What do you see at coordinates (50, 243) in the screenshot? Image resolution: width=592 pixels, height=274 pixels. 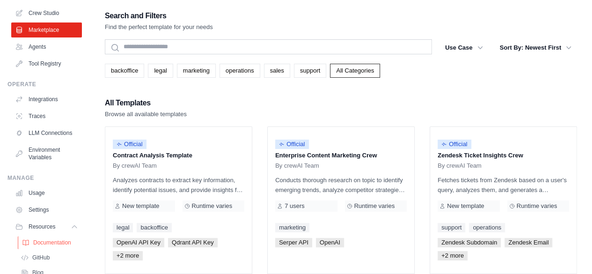 I see `a: Documentation` at bounding box center [50, 243].